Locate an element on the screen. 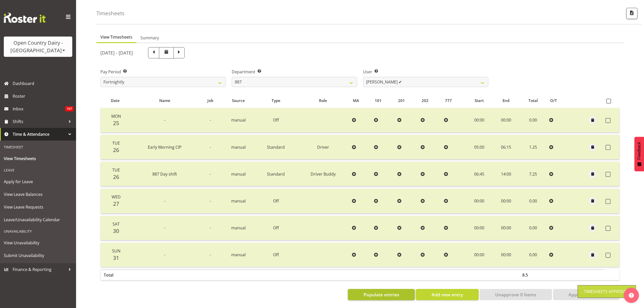 Image resolution: width=644 pixels, height=308 pixels. button: Add new entry is located at coordinates (447, 294).